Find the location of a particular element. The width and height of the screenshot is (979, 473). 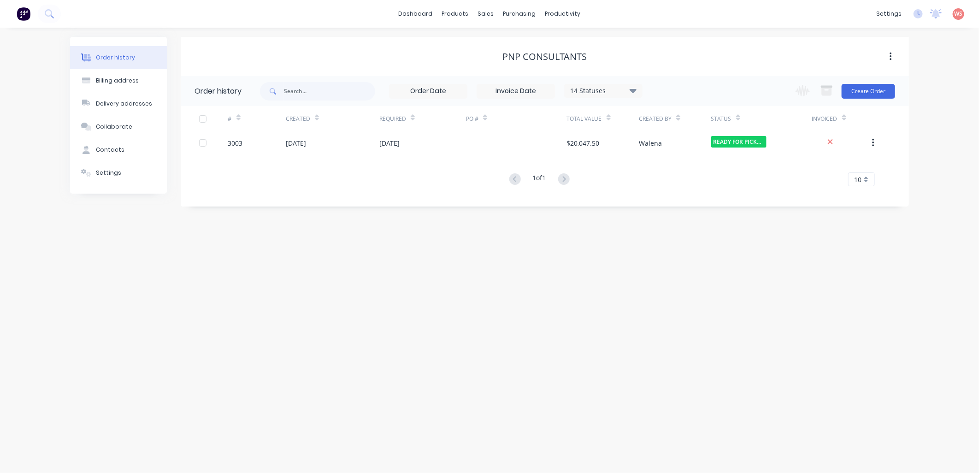

div: Collaborate is located at coordinates (114, 127).